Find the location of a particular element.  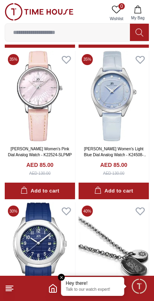

a: Kenneth Scott Women's Light Blue Dial Analog Watch - K24508-SLLL is located at coordinates (114, 96).